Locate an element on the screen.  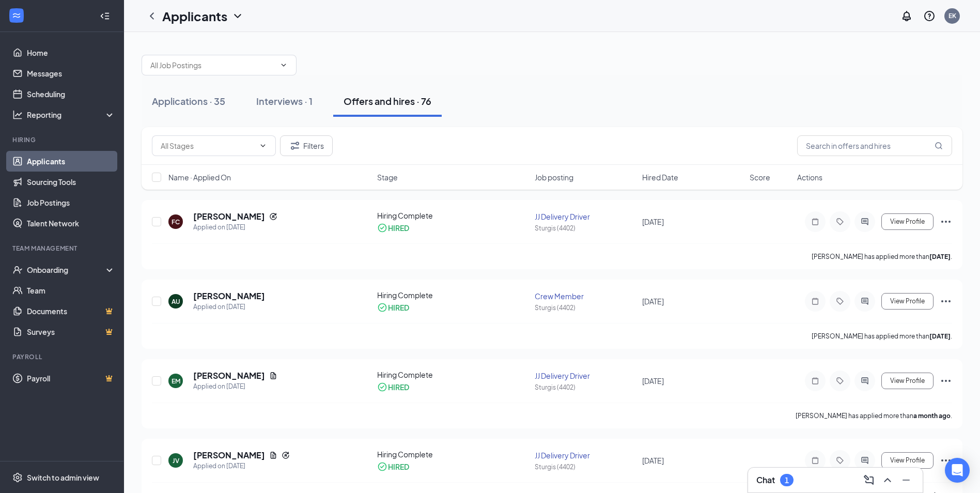
a: Team is located at coordinates (71, 290).